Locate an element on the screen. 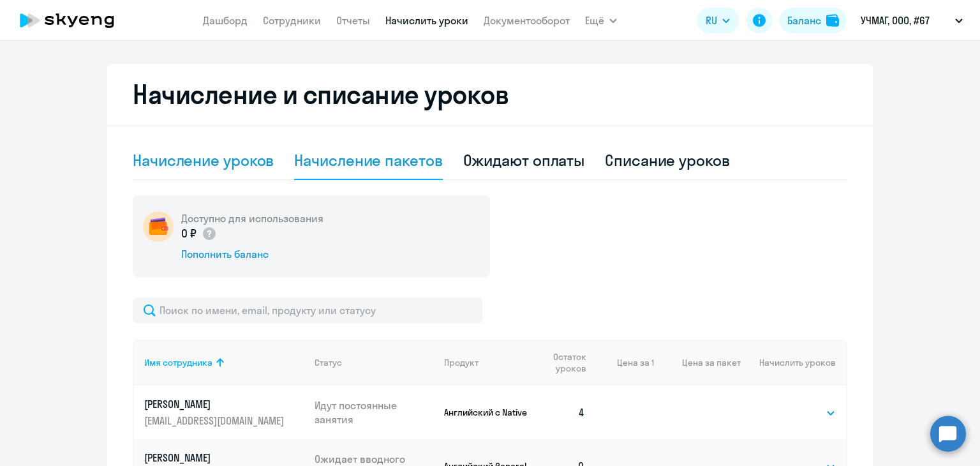 This screenshot has width=980, height=466. p: 0 ₽ is located at coordinates (199, 234).